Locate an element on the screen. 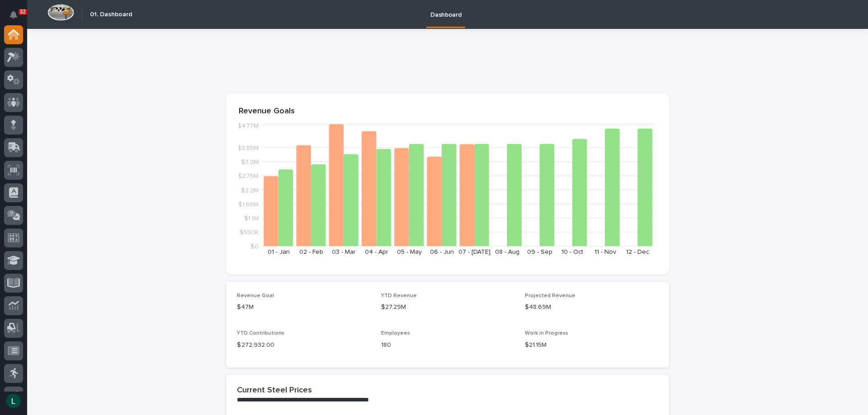 Image resolution: width=868 pixels, height=415 pixels. text: 12 - Dec is located at coordinates (637, 252).